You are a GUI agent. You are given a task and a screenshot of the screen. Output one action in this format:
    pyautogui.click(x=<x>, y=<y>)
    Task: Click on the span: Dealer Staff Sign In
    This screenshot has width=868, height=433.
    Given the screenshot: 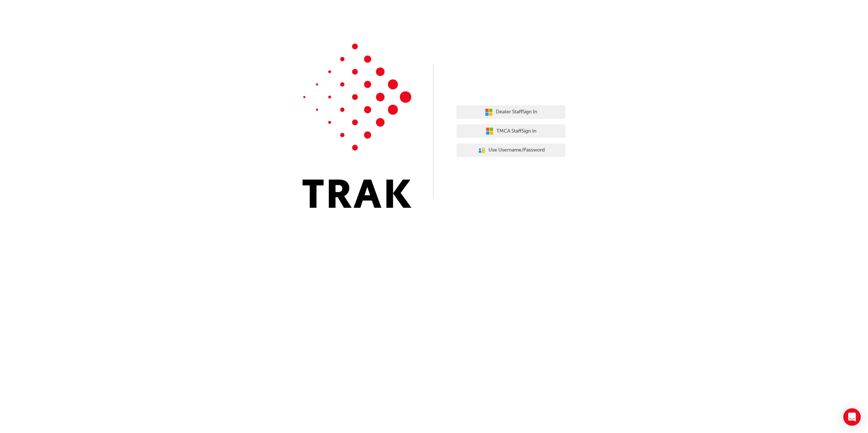 What is the action you would take?
    pyautogui.click(x=517, y=112)
    